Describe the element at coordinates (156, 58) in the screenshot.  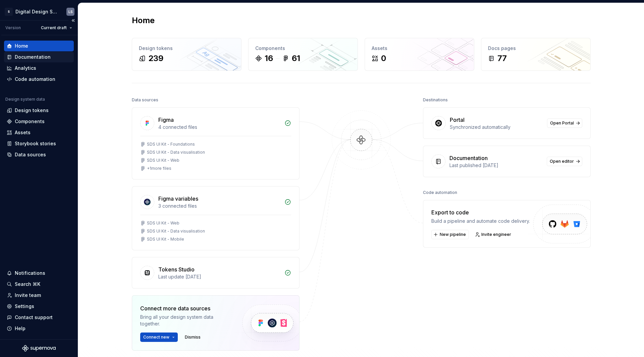
I see `div: 239` at that location.